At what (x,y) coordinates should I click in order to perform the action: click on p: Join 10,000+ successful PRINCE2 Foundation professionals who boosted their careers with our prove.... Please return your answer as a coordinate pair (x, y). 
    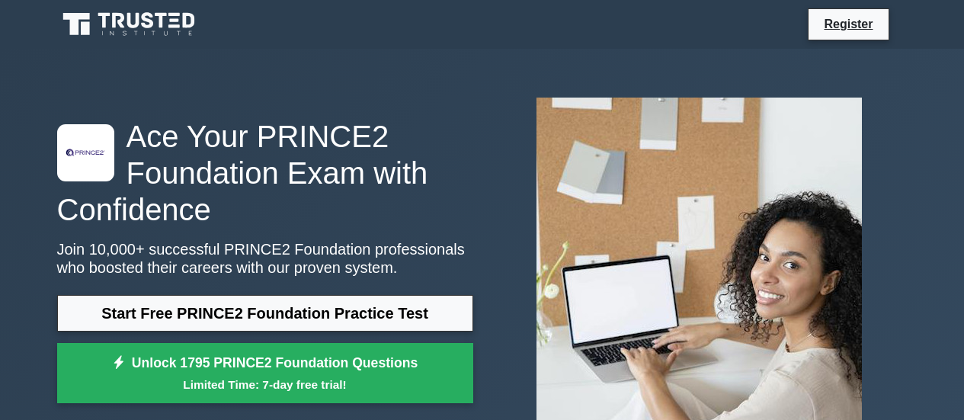
    Looking at the image, I should click on (265, 258).